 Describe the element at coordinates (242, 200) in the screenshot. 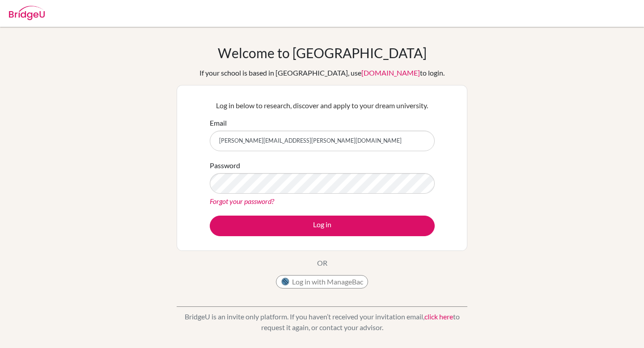

I see `a: Forgot your password?` at that location.